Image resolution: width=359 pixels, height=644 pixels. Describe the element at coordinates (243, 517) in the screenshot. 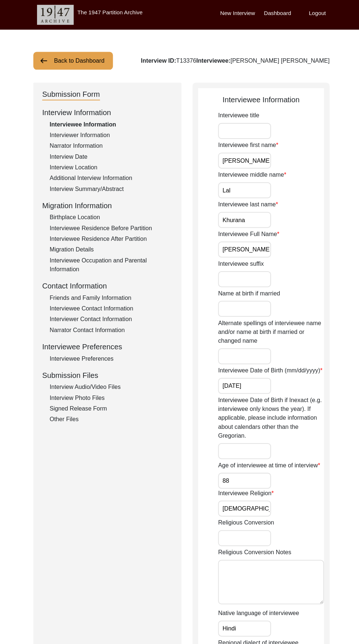

I see `label: Religious Conversion` at that location.